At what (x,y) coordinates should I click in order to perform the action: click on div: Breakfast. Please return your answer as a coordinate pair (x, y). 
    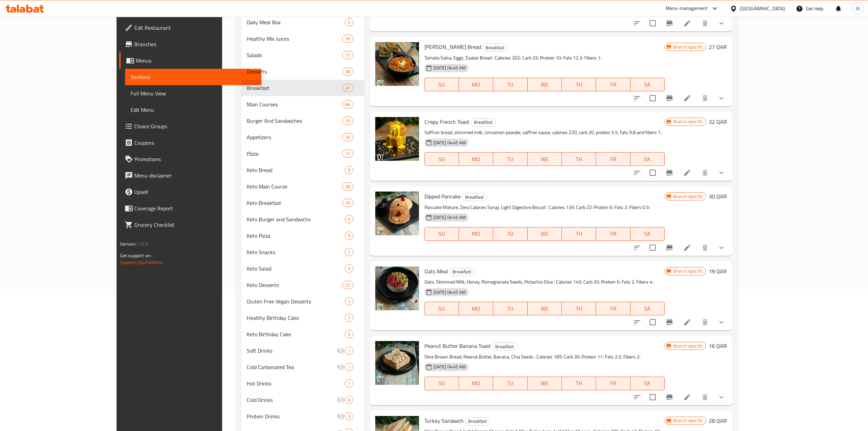
    Looking at the image, I should click on (495, 48).